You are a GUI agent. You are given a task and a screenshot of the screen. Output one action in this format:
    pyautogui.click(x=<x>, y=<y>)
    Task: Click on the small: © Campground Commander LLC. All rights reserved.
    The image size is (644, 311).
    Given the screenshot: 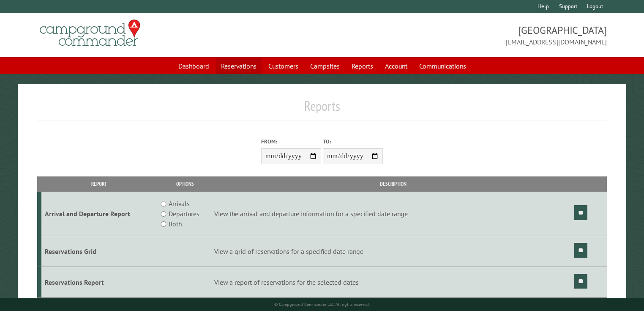 What is the action you would take?
    pyautogui.click(x=322, y=305)
    